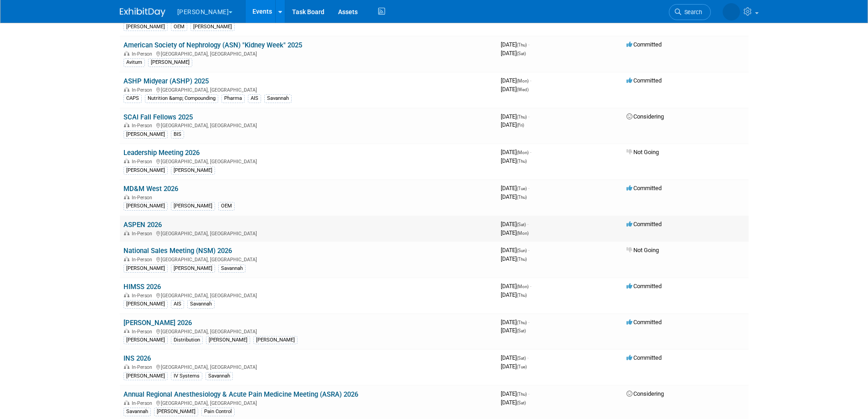 Image resolution: width=868 pixels, height=419 pixels. Describe the element at coordinates (187, 376) in the screenshot. I see `div: IV Systems` at that location.